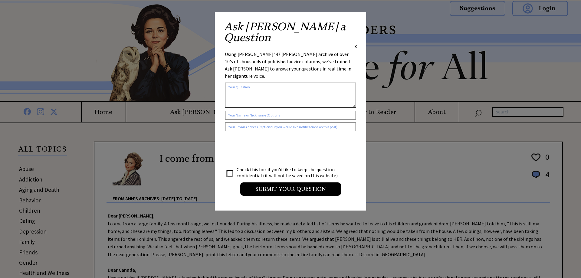 Image resolution: width=581 pixels, height=278 pixels. Describe the element at coordinates (291, 127) in the screenshot. I see `input: Your Email Address (Optional if you would like notifications on this post)` at that location.